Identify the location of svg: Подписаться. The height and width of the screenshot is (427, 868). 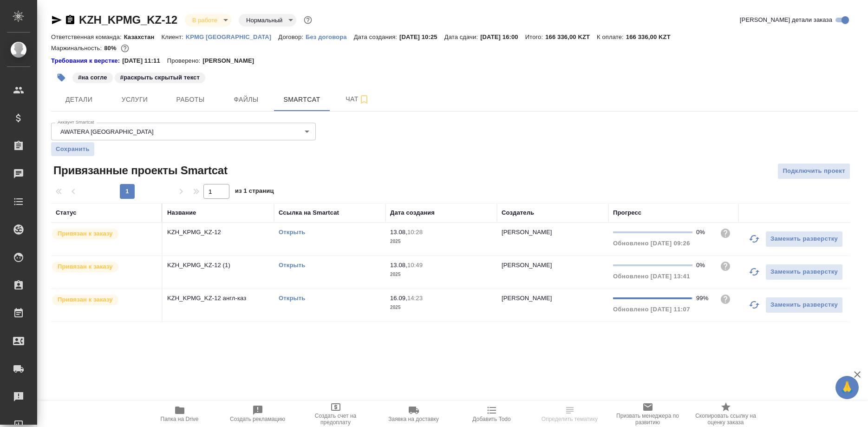
(364, 99).